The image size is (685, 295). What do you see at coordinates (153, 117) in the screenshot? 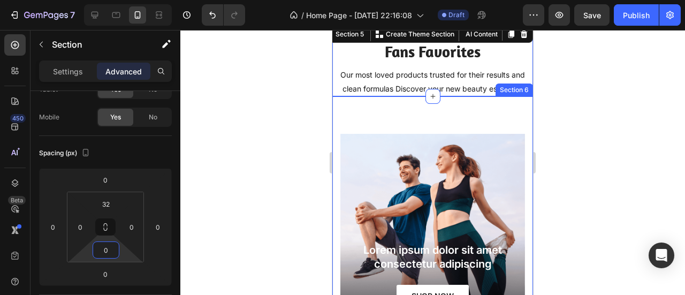
I see `span: No` at bounding box center [153, 117].